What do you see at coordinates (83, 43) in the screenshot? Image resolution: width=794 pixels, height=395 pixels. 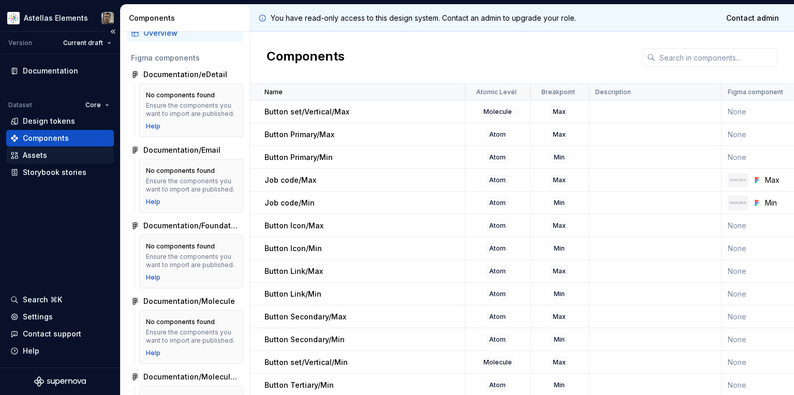 I see `span: Current draft` at bounding box center [83, 43].